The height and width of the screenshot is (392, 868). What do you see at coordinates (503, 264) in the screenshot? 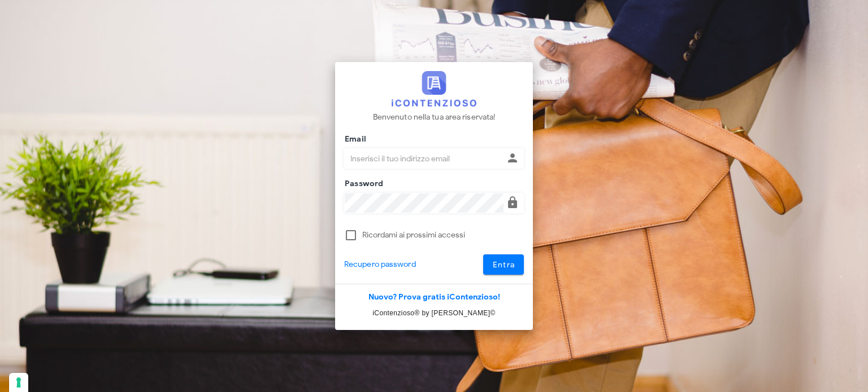
I see `span: Entra` at bounding box center [503, 264].